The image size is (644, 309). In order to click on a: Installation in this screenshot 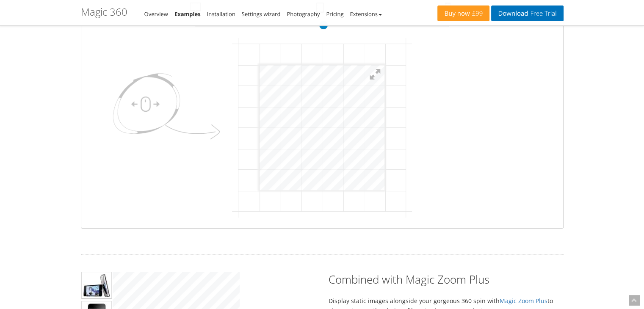, I will do `click(221, 14)`.